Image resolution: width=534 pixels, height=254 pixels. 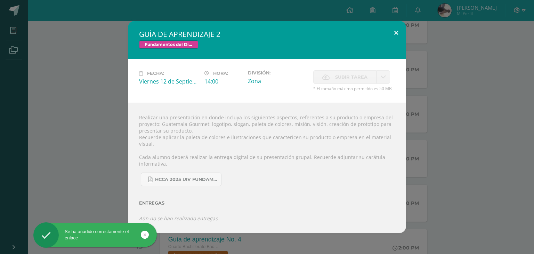 What do you see at coordinates (178, 218) in the screenshot?
I see `i: Aún no se han realizado entregas` at bounding box center [178, 218].